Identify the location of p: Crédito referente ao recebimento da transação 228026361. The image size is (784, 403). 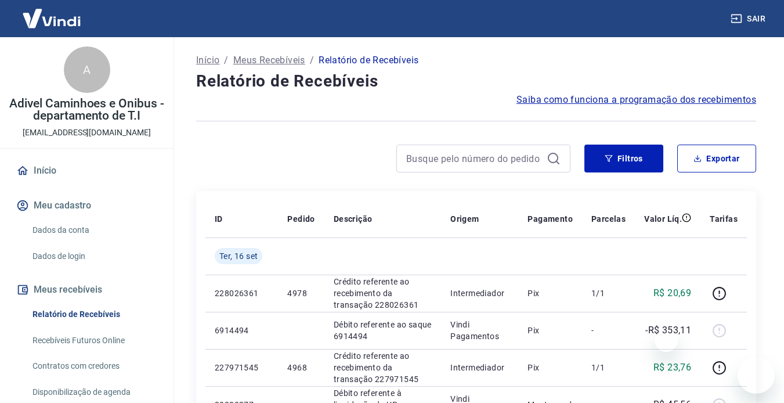
(383, 293).